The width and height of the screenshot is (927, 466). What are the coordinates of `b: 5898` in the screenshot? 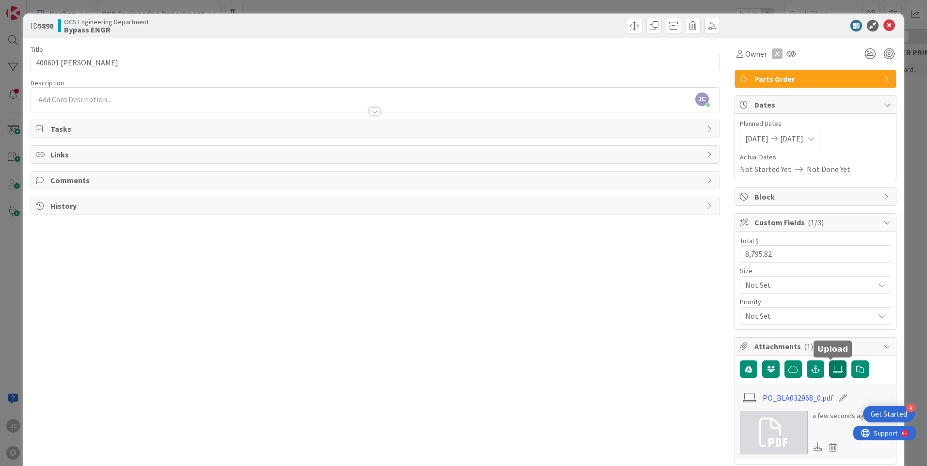 It's located at (46, 26).